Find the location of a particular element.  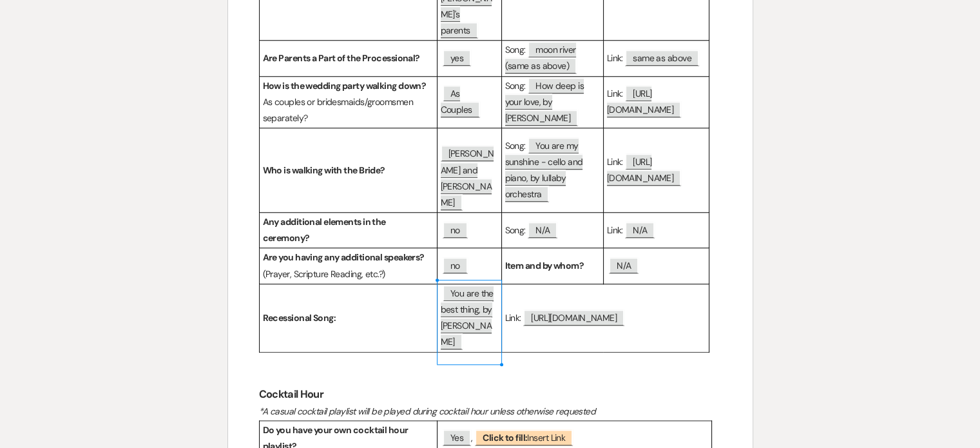

strong: Are you having any additional speakers? is located at coordinates (344, 257).